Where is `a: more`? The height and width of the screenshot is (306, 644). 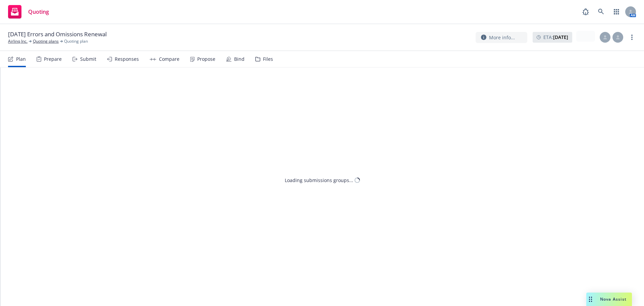 a: more is located at coordinates (632, 37).